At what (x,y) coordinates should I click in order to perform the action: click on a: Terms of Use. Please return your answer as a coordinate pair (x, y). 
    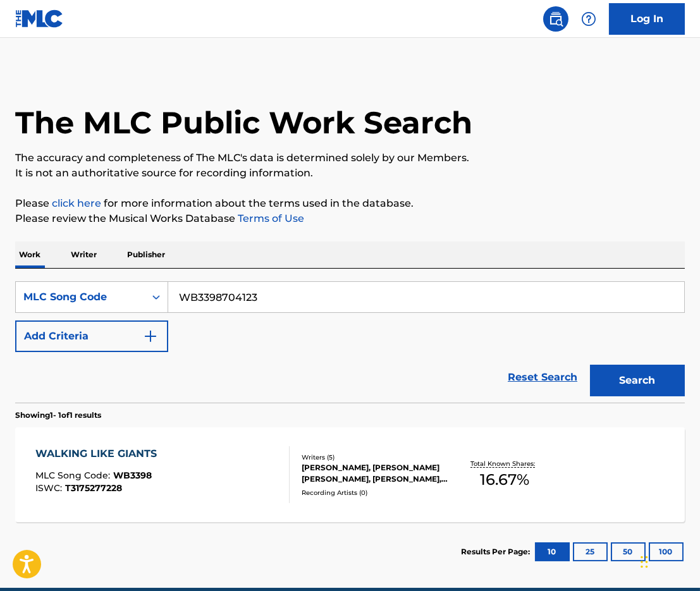
    Looking at the image, I should click on (270, 218).